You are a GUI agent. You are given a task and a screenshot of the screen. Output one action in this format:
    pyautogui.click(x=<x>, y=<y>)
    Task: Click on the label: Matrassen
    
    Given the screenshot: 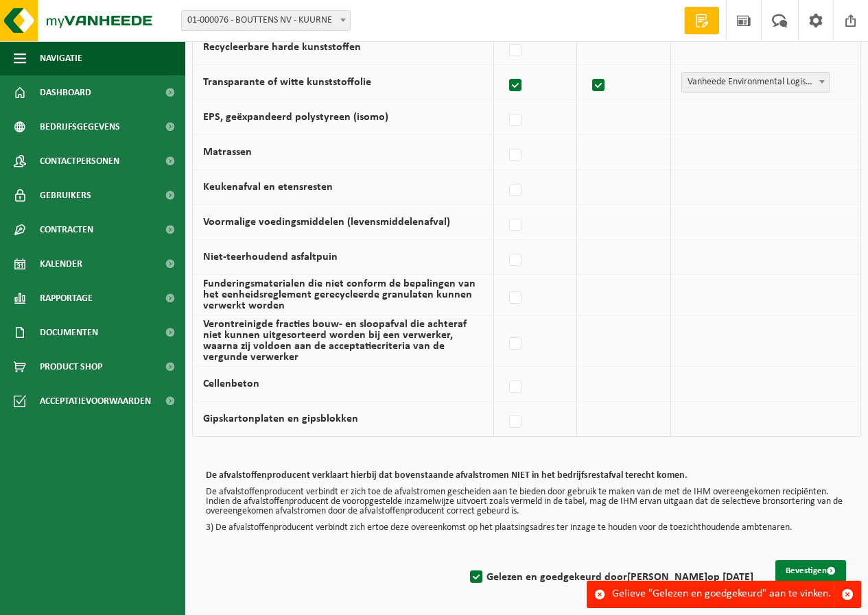 What is the action you would take?
    pyautogui.click(x=227, y=152)
    